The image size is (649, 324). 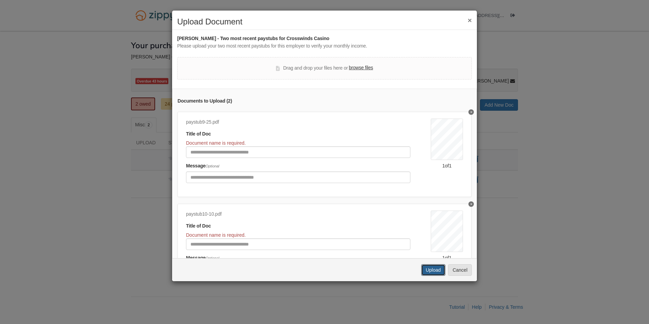 What do you see at coordinates (325, 68) in the screenshot?
I see `div: Drag and drop your files here or` at bounding box center [325, 68].